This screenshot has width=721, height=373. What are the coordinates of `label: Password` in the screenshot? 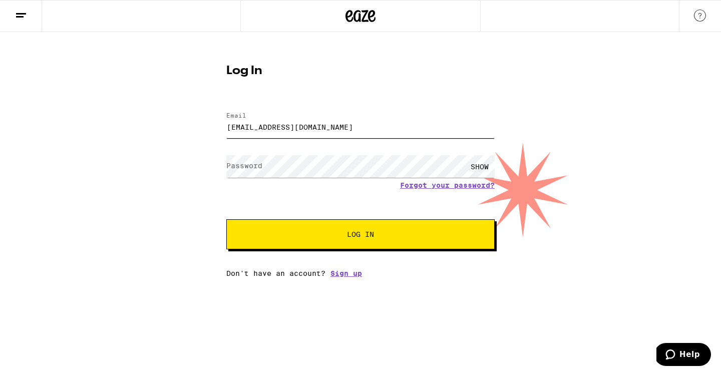 It's located at (244, 166).